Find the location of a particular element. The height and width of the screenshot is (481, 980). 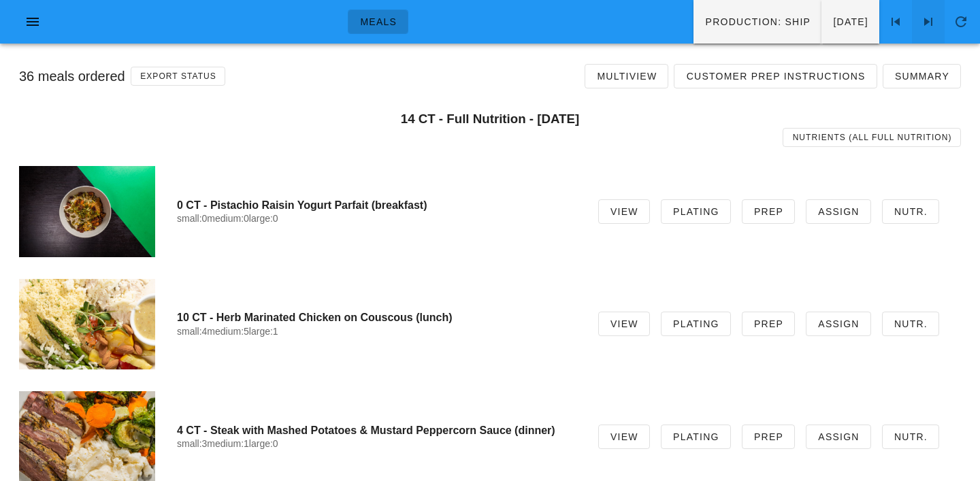

a: Nutrients (all Full Nutrition) is located at coordinates (872, 137).